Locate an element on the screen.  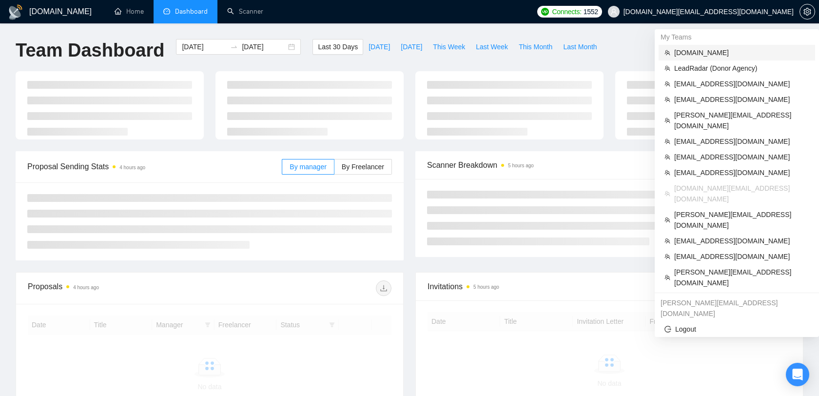
input: End date is located at coordinates (264, 47).